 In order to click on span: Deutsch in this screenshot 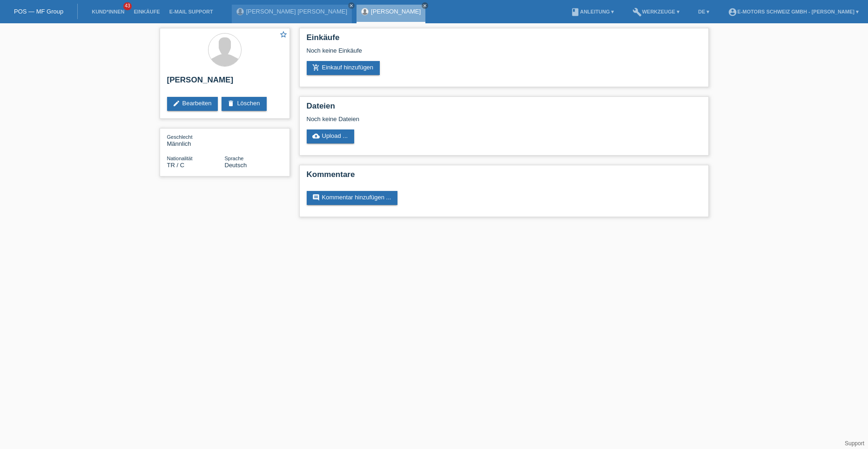, I will do `click(236, 165)`.